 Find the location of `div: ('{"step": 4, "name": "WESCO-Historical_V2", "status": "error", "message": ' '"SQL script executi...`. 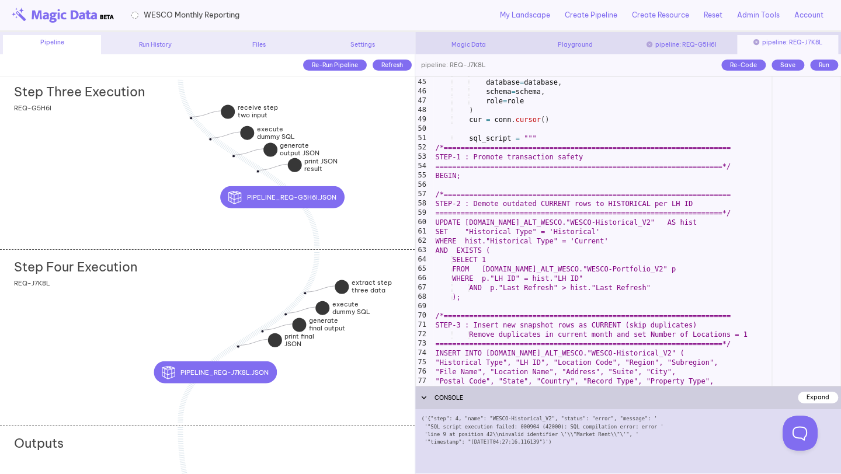

div: ('{"step": 4, "name": "WESCO-Historical_V2", "status": "error", "message": ' '"SQL script executi... is located at coordinates (627, 441).